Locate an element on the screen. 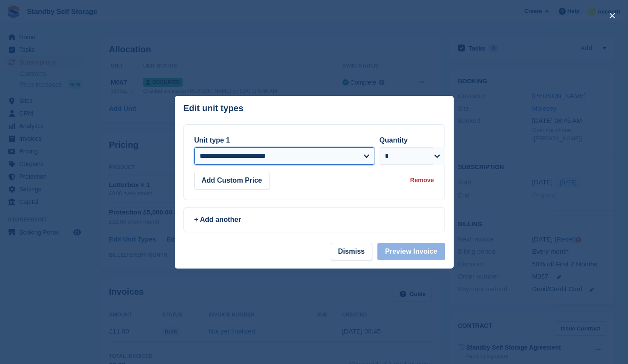  div: + Add another is located at coordinates (314, 219).